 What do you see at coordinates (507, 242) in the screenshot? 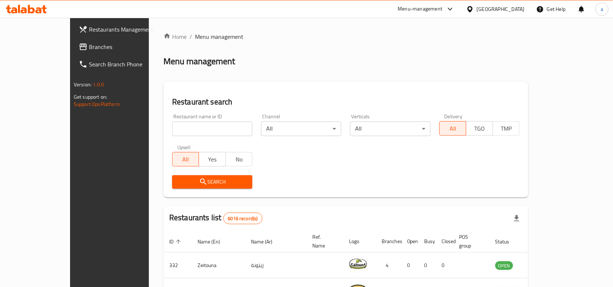
I see `span: Status` at bounding box center [507, 242].